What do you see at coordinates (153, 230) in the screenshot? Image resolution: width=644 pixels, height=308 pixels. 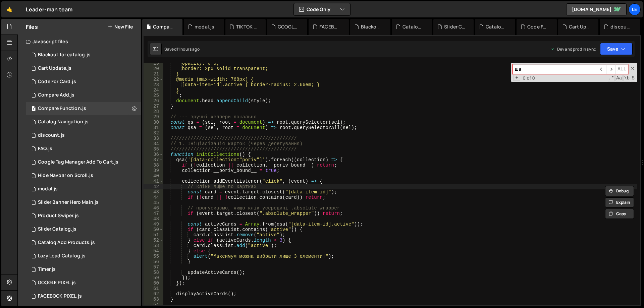 I see `div: 50` at bounding box center [153, 230].